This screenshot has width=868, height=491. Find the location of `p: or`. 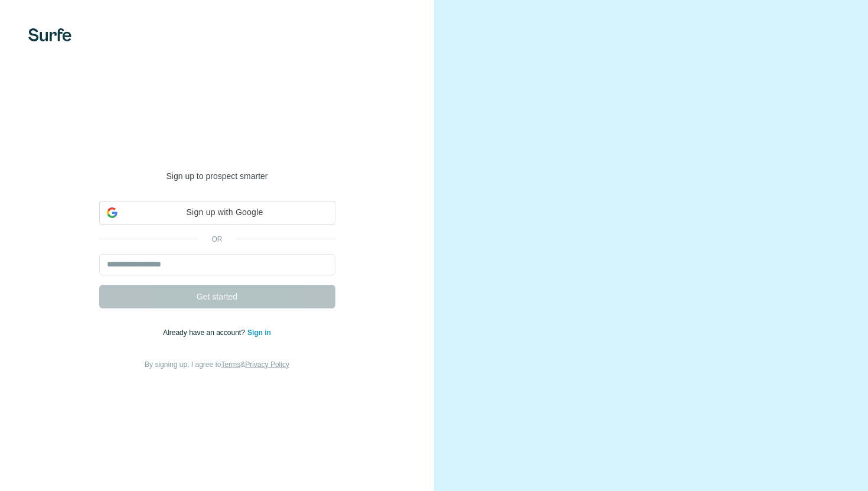

p: or is located at coordinates (217, 239).